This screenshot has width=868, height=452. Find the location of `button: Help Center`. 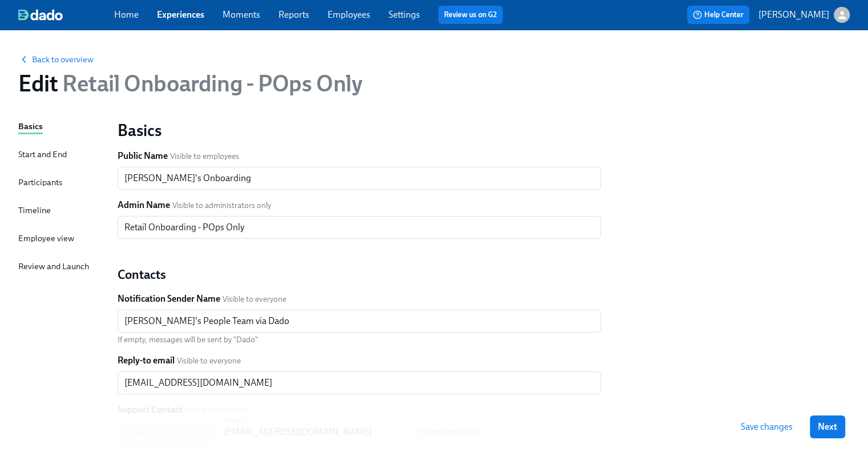

button: Help Center is located at coordinates (718, 14).